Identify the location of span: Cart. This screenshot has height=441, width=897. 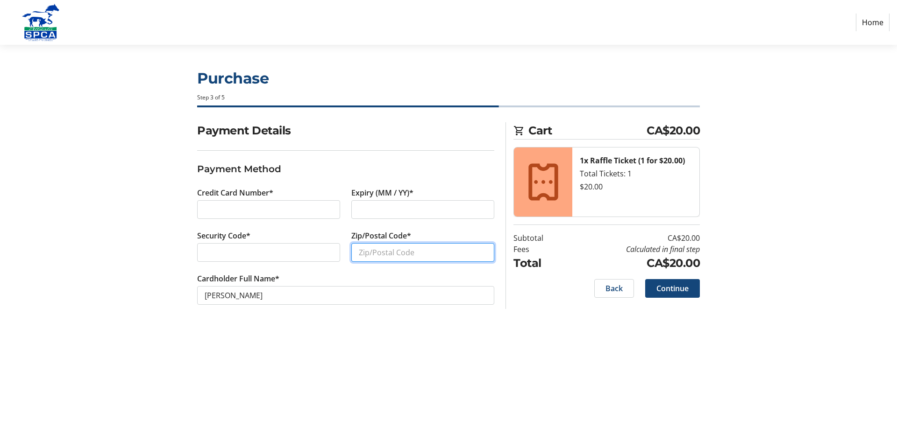
(587, 131).